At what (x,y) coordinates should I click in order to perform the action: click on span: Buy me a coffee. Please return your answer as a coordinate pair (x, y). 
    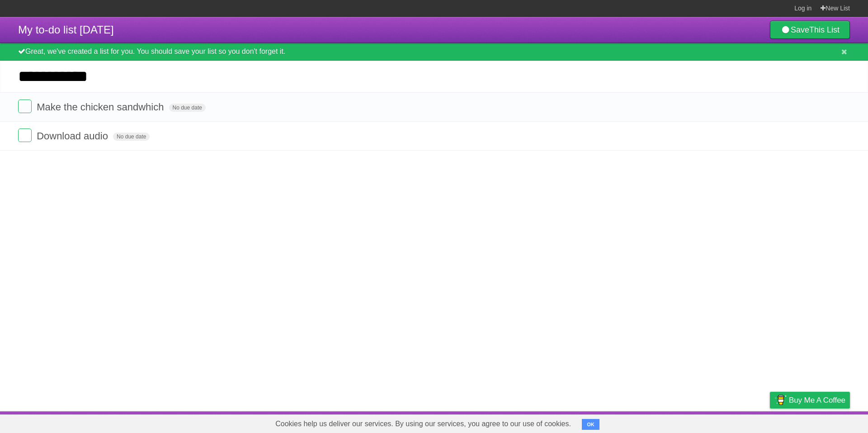
    Looking at the image, I should click on (817, 400).